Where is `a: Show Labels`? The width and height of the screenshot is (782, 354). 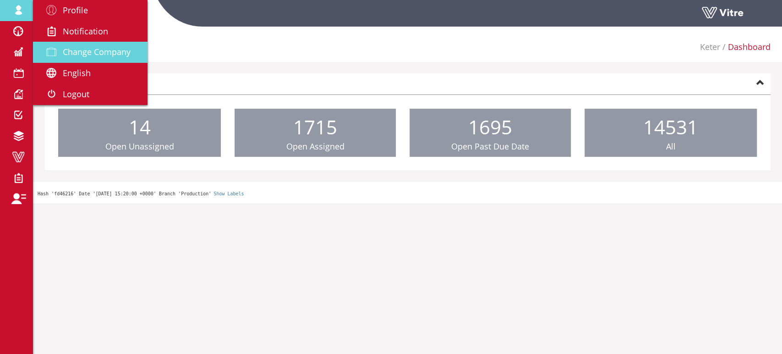 a: Show Labels is located at coordinates (229, 193).